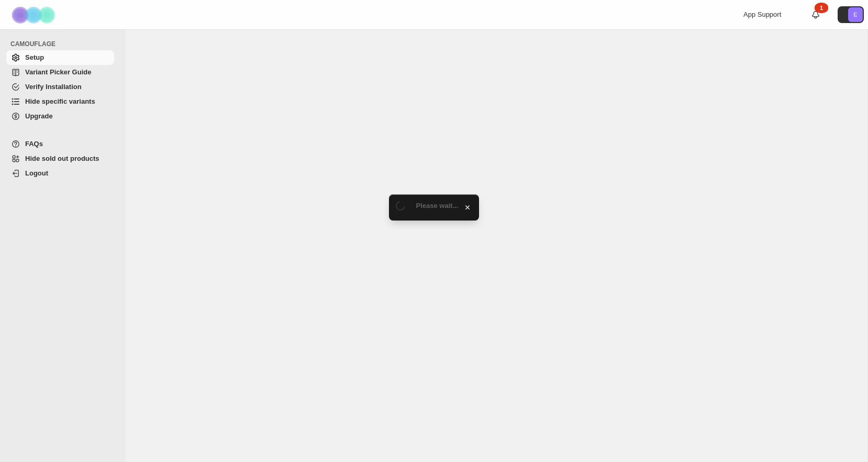 The height and width of the screenshot is (462, 868). I want to click on div: 1, so click(821, 8).